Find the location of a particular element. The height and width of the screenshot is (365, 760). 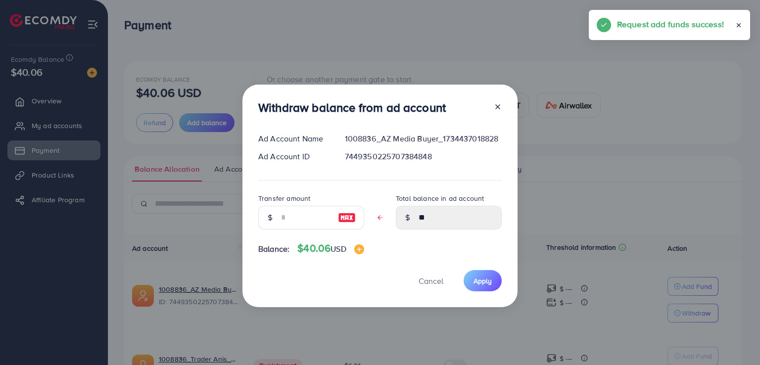

span: Cancel is located at coordinates (431, 281).